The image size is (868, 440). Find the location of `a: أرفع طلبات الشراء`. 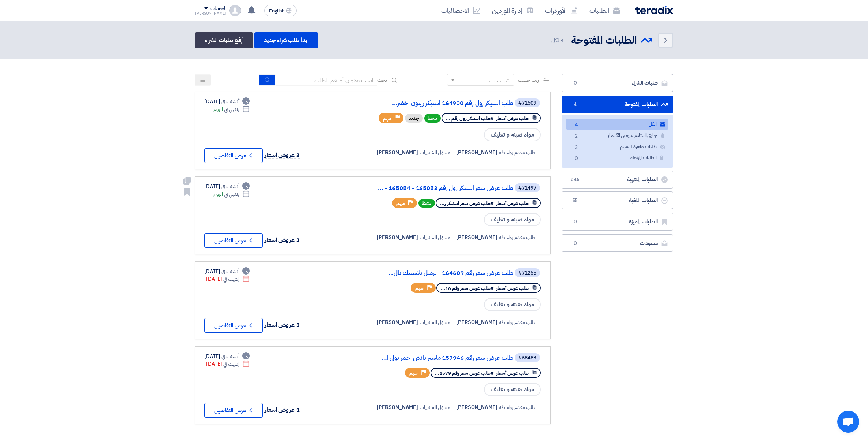

a: أرفع طلبات الشراء is located at coordinates (224, 40).